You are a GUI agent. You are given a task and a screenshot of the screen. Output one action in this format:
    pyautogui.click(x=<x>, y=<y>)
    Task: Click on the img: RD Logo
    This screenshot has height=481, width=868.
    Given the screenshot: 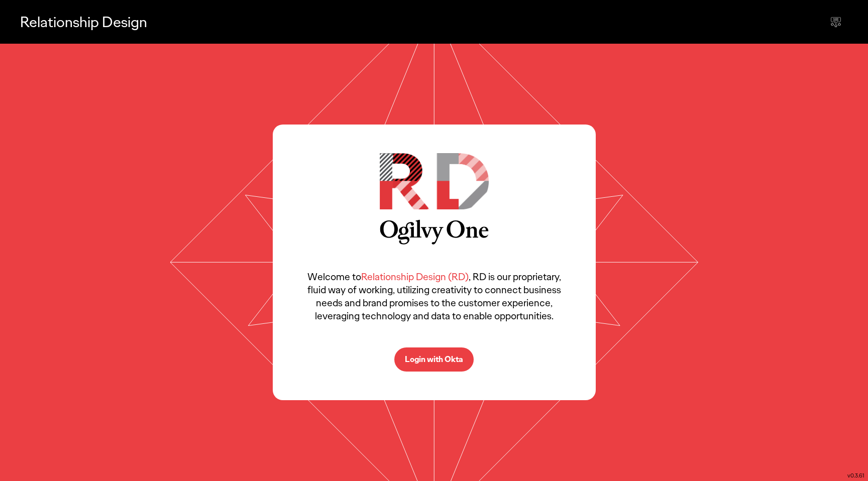 What is the action you would take?
    pyautogui.click(x=434, y=181)
    